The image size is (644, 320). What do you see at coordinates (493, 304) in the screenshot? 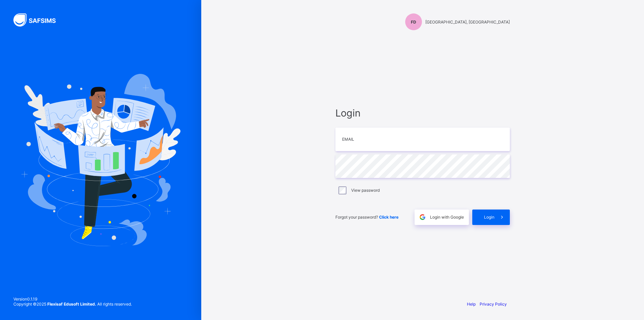
I see `a: Privacy Policy` at bounding box center [493, 304].